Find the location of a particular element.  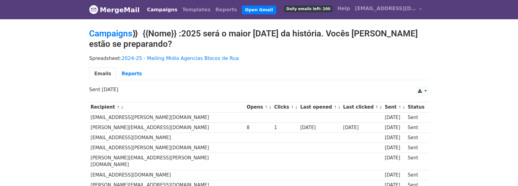

th: Status is located at coordinates (416, 107).